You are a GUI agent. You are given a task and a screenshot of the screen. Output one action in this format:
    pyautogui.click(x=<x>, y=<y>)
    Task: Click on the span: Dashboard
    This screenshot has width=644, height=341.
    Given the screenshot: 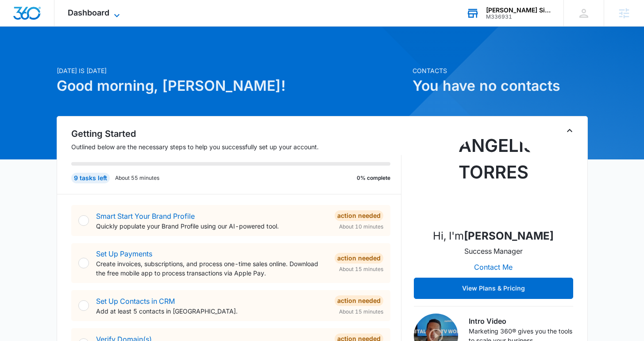 What is the action you would take?
    pyautogui.click(x=88, y=12)
    